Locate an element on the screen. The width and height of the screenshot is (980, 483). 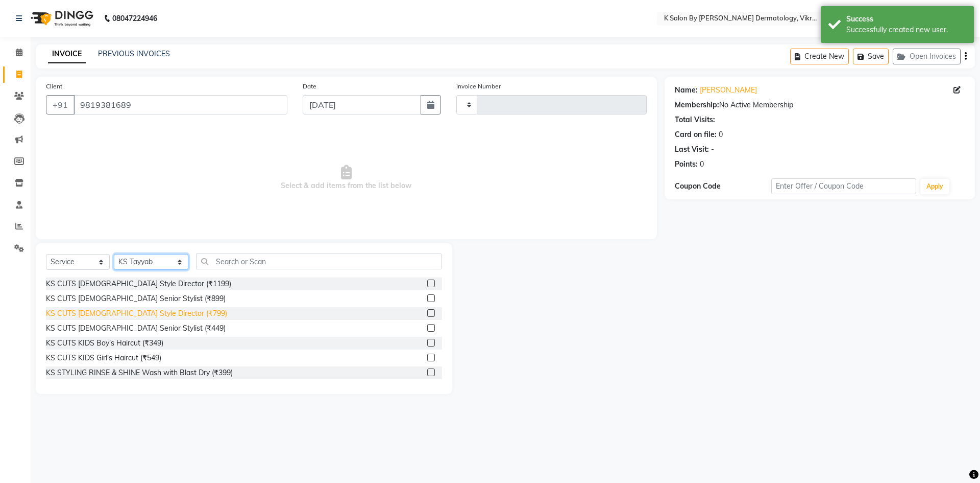
input: Search or Scan is located at coordinates (319, 261).